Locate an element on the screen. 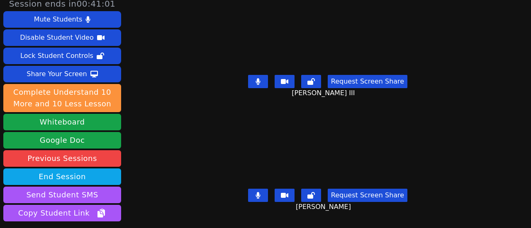 Image resolution: width=531 pixels, height=228 pixels. a: Google Doc is located at coordinates (62, 141).